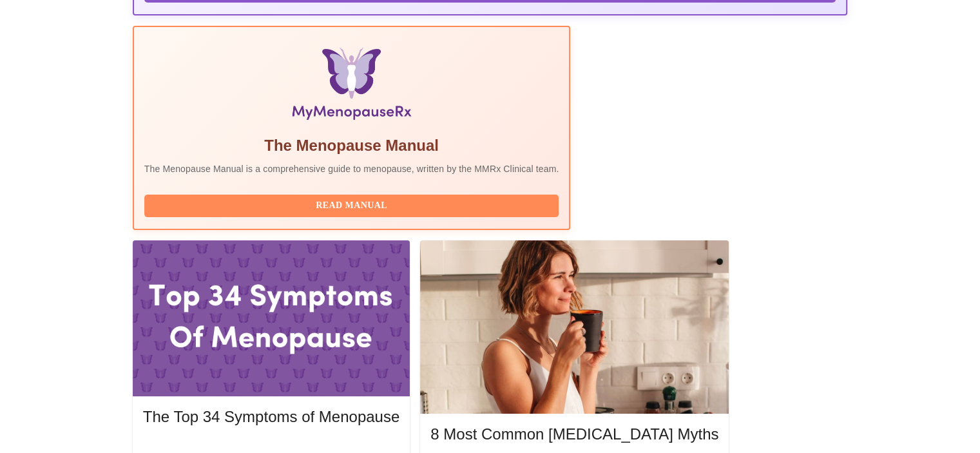  What do you see at coordinates (353, 204) in the screenshot?
I see `a: Read Manual` at bounding box center [353, 204].